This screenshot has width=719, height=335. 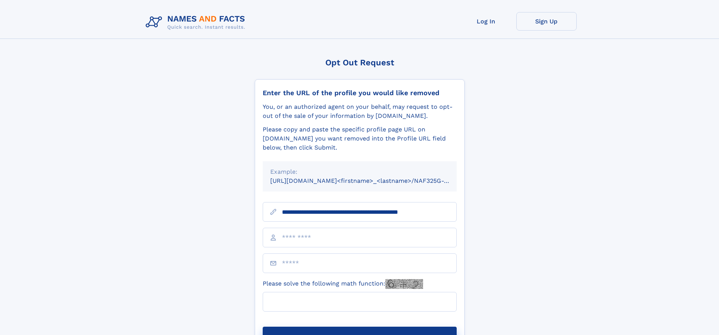 What do you see at coordinates (547, 21) in the screenshot?
I see `a: Sign Up` at bounding box center [547, 21].